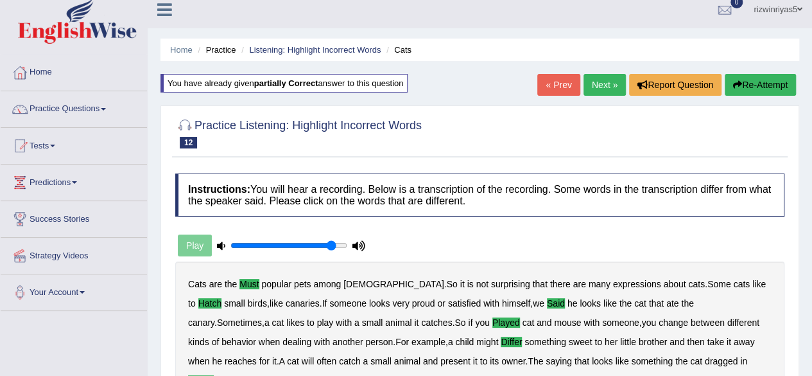  Describe the element at coordinates (286, 83) in the screenshot. I see `b: partially correct` at that location.